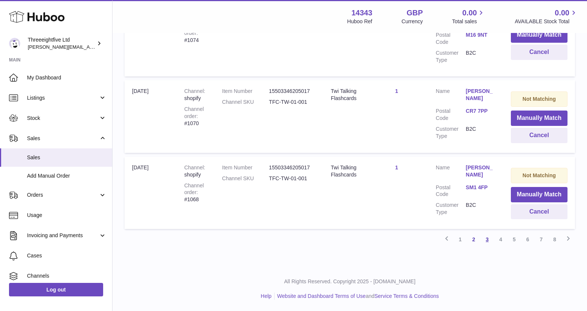  I want to click on a: SM1 4FP, so click(481, 188).